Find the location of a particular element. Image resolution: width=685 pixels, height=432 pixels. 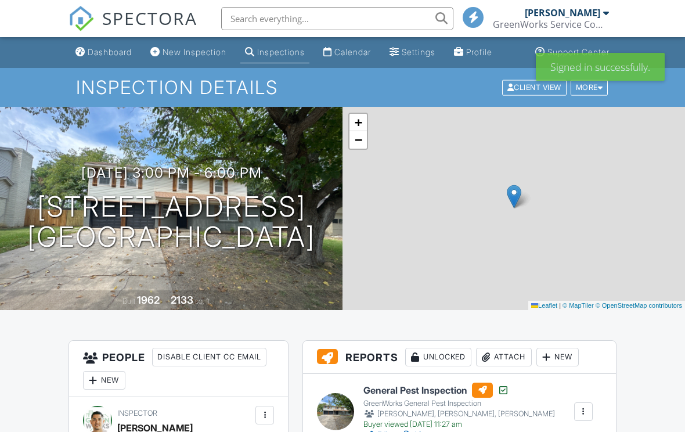

a: SPECTORA is located at coordinates (133, 28).